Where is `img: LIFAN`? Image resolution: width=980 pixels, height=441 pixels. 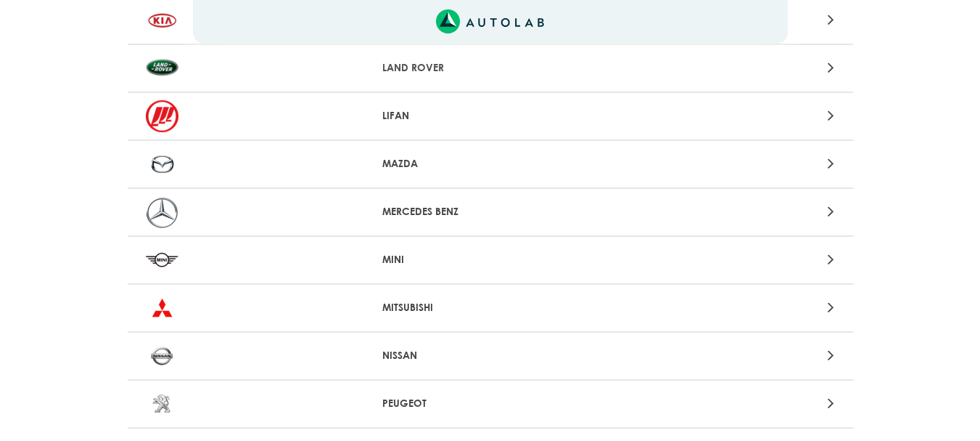
img: LIFAN is located at coordinates (162, 116).